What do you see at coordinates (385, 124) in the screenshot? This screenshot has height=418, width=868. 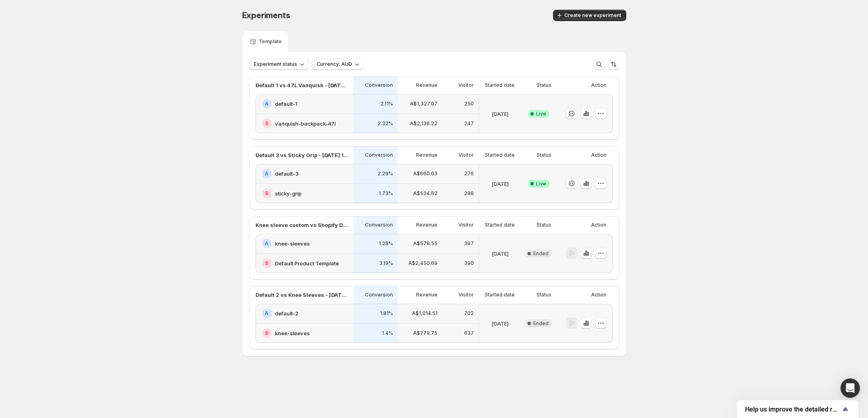 I see `p: 2.32%` at bounding box center [385, 124].